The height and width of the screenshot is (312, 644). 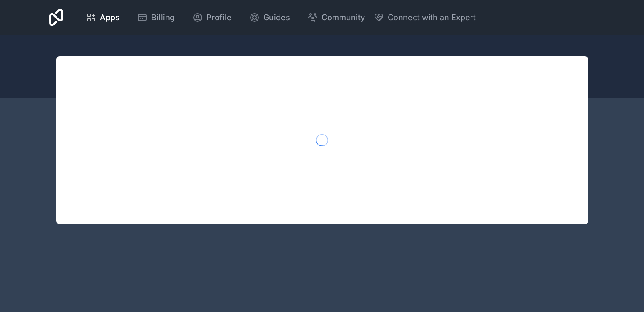 I want to click on span: Apps, so click(x=110, y=17).